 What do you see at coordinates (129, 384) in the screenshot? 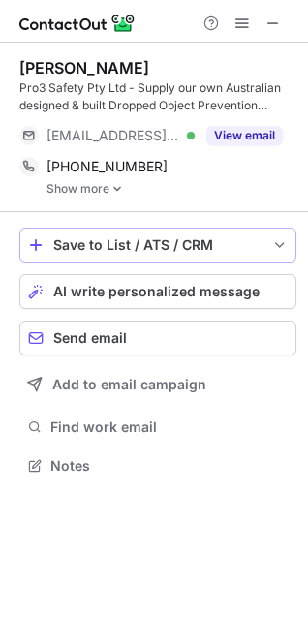
I see `span: Add to email campaign` at bounding box center [129, 384].